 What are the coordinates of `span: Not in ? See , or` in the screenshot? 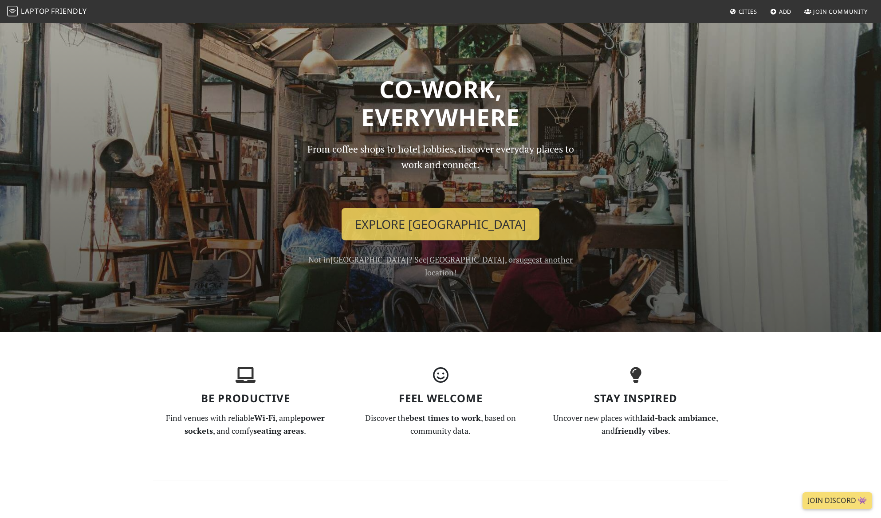 It's located at (440, 266).